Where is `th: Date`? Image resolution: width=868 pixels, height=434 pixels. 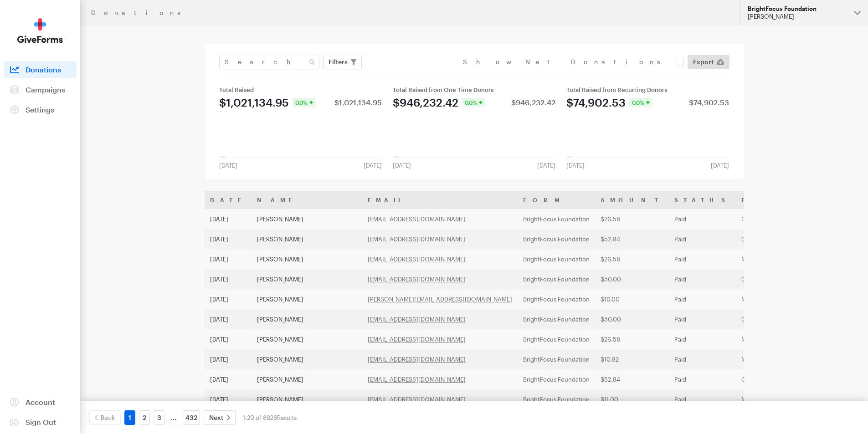
th: Date is located at coordinates (228, 200).